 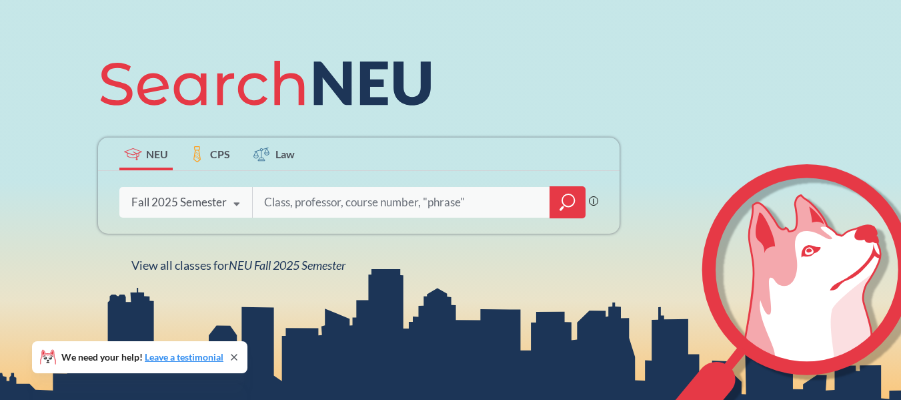 What do you see at coordinates (568, 202) in the screenshot?
I see `div: magnifying glass` at bounding box center [568, 202].